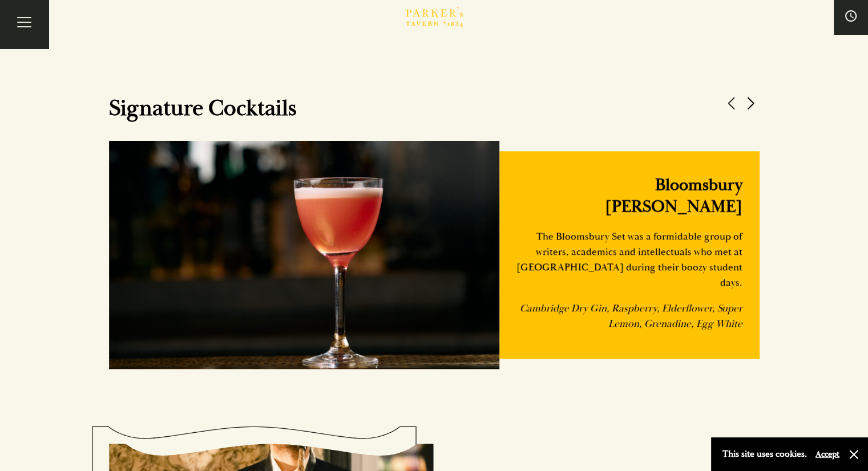 The height and width of the screenshot is (471, 868). I want to click on em: Cambridge Dry Gin, Raspberry, Elderflower, Super Lemon, Grenadine, Egg White, so click(631, 316).